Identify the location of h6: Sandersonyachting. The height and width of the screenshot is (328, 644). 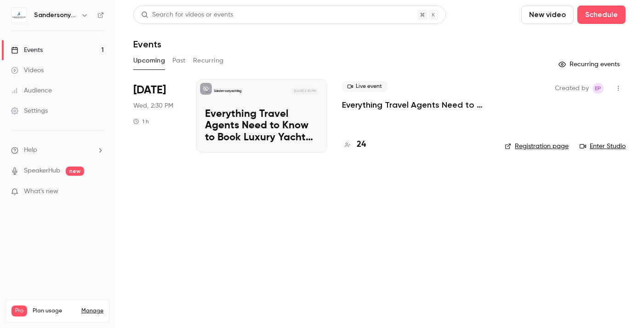
(55, 15).